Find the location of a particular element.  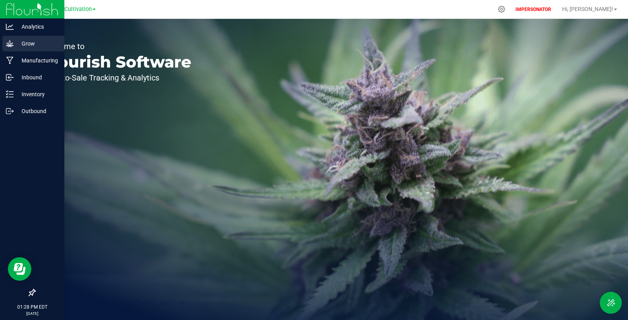

p: Analytics is located at coordinates (37, 27).